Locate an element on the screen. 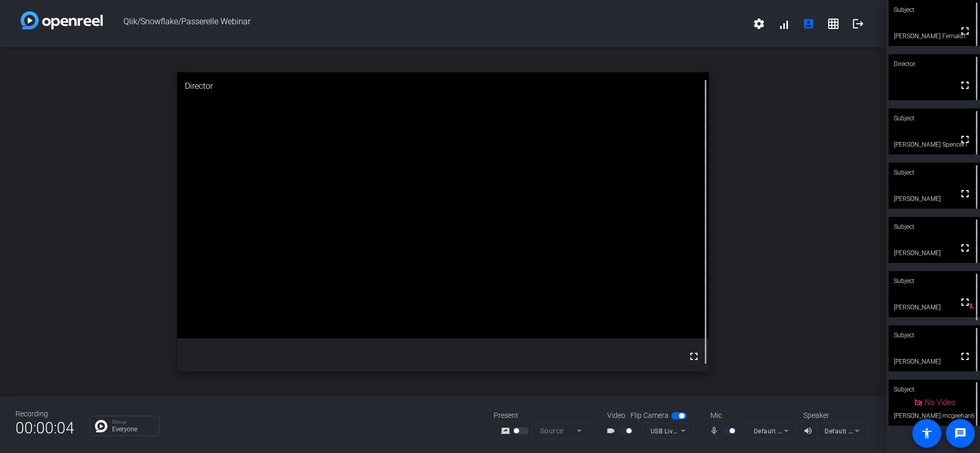 This screenshot has height=453, width=980. mat-icon: logout is located at coordinates (858, 24).